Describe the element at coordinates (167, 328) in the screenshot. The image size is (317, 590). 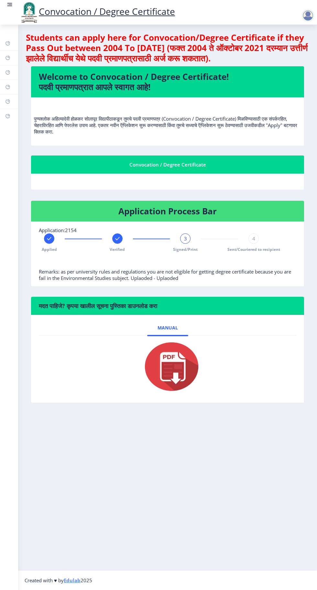
I see `span: Manual` at that location.